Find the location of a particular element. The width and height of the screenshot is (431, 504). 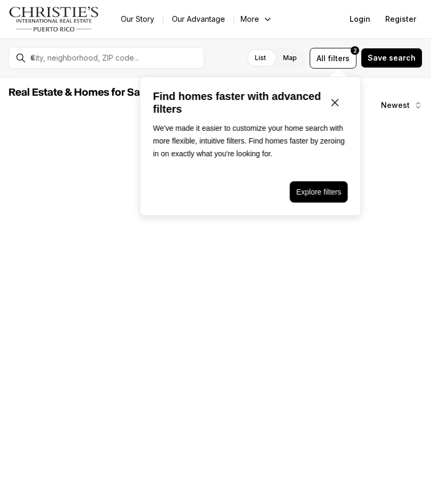

label: List is located at coordinates (260, 58).